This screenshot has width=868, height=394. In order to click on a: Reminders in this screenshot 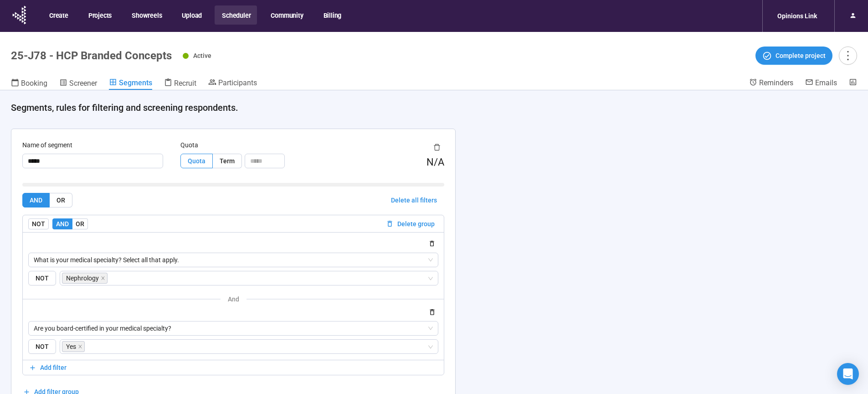, I will do `click(771, 83)`.